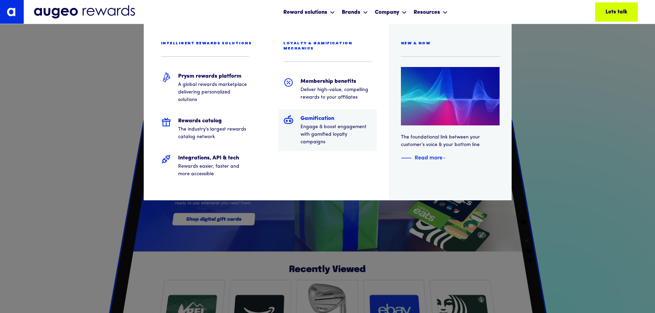 This screenshot has height=313, width=655. I want to click on nav: Reward solutions, so click(309, 21).